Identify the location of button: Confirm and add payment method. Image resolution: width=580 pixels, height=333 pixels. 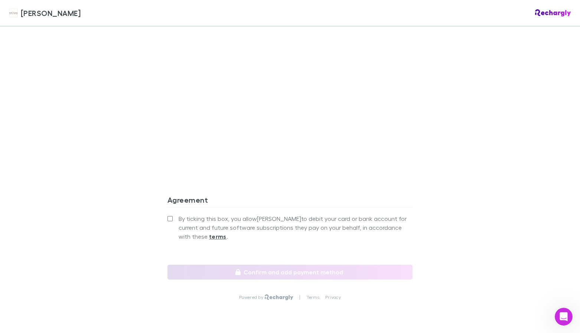
(290, 272).